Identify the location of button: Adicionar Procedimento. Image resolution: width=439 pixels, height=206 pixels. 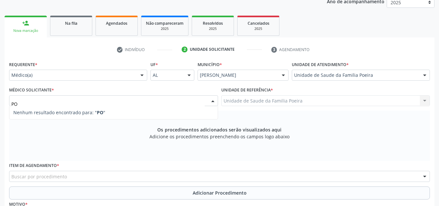
(219, 193).